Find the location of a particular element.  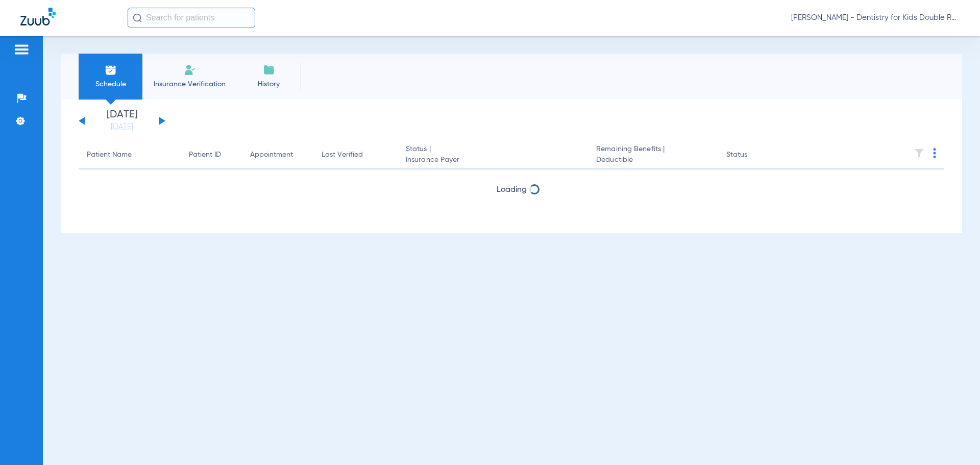

span: Insurance Payer is located at coordinates (492, 160).